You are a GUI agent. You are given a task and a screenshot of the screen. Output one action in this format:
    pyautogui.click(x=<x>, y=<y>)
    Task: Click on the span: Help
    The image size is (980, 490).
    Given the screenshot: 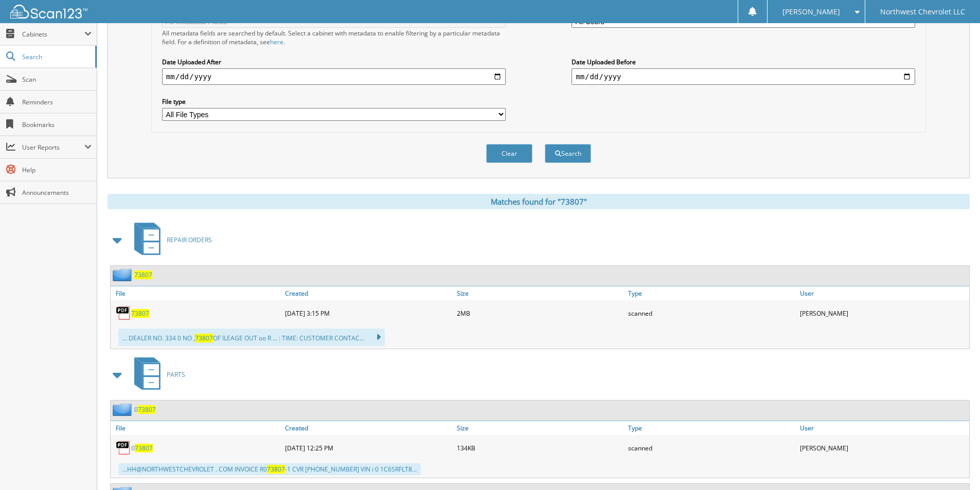 What is the action you would take?
    pyautogui.click(x=56, y=170)
    